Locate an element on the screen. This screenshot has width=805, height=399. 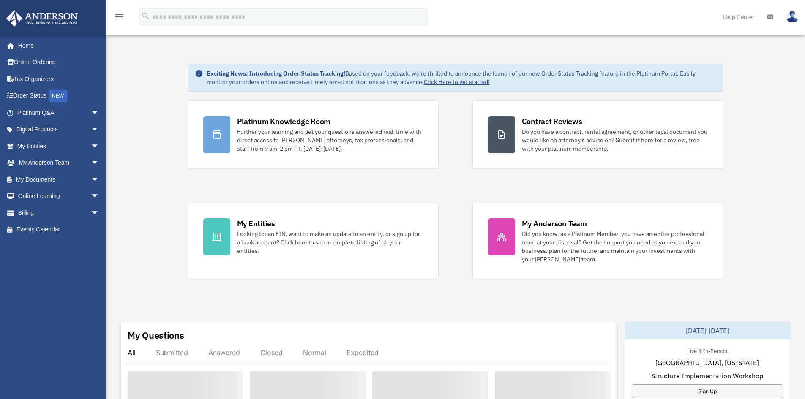
strong: Exciting News: Introducing Order Status Tracking! is located at coordinates (276, 74).